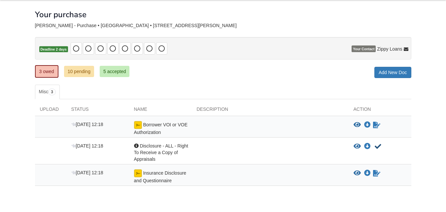  I want to click on a: Download Disclosure - ALL - Right To Receive a Copy of Appraisals, so click(368, 146).